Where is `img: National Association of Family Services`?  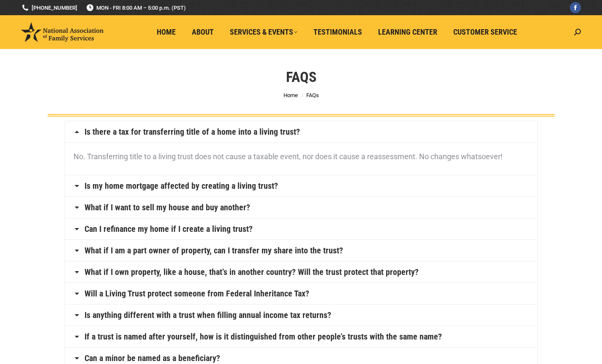
img: National Association of Family Services is located at coordinates (62, 32).